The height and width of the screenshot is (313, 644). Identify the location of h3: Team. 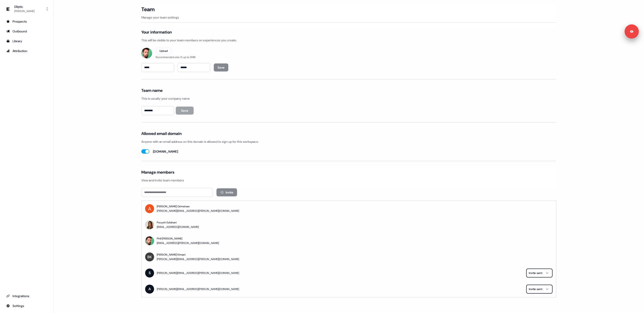
(148, 10).